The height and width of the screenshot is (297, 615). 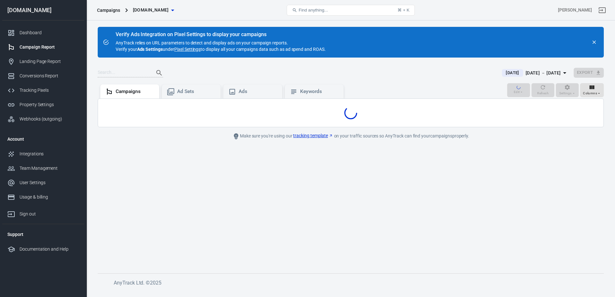 I want to click on span: casatech-es.com, so click(x=151, y=10).